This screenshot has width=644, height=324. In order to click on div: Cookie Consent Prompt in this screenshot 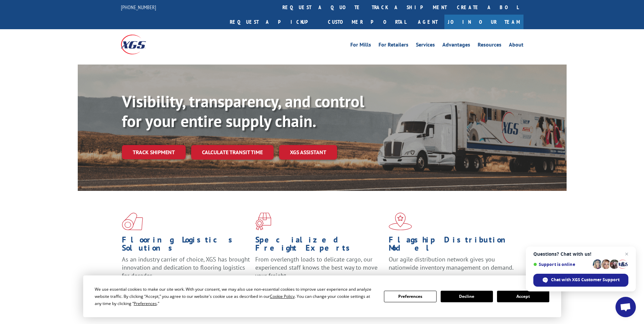, I will do `click(322, 297)`.